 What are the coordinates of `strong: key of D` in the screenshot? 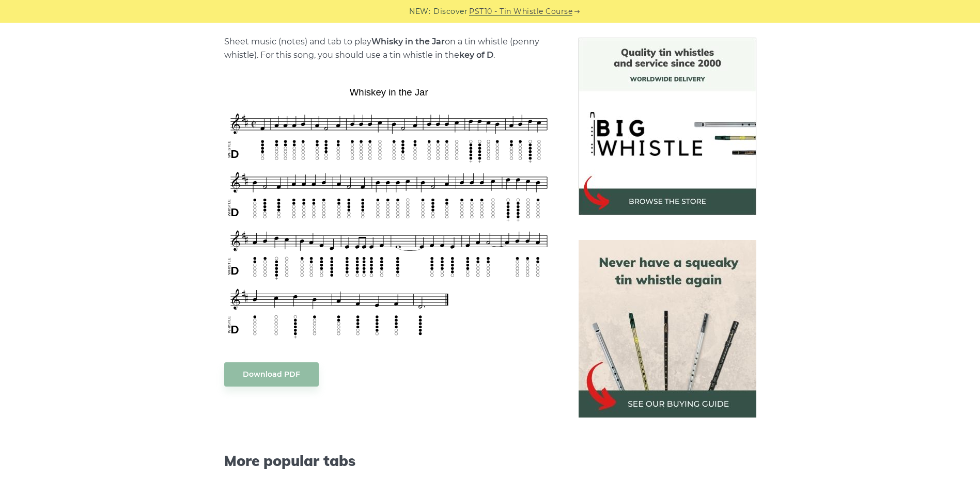 It's located at (476, 55).